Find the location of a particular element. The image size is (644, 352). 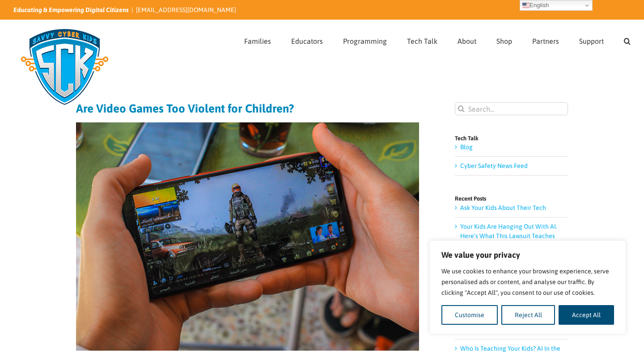

span: Tech Talk is located at coordinates (422, 41).